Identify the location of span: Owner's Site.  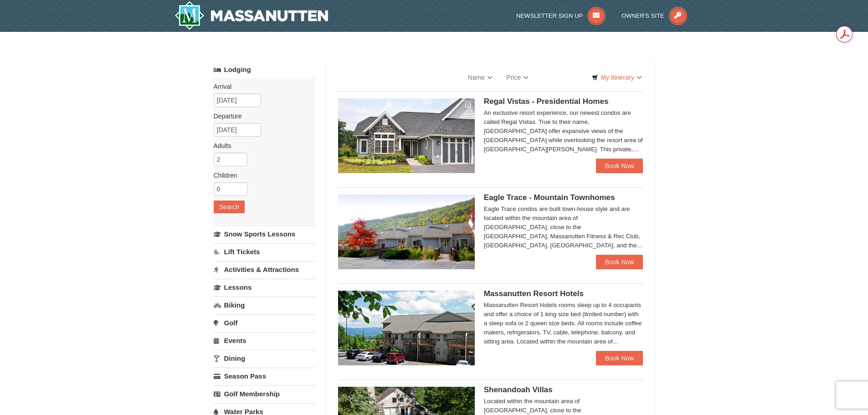
(643, 16).